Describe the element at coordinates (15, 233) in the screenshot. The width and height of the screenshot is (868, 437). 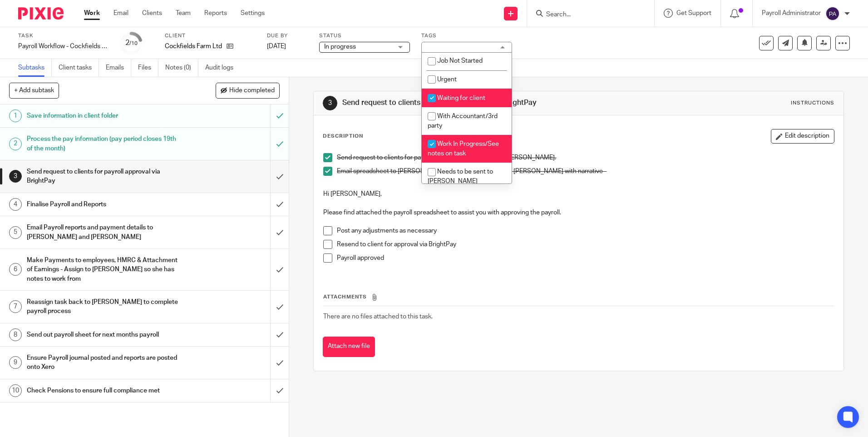
I see `div: 5` at that location.